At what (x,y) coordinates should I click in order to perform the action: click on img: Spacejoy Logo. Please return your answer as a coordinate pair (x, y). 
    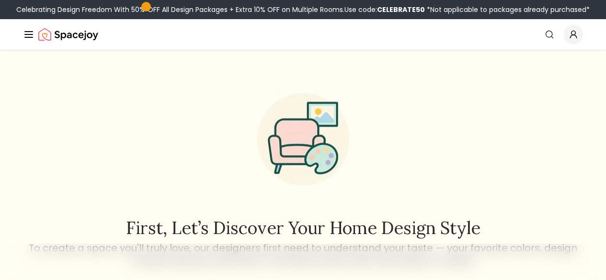
    Looking at the image, I should click on (68, 34).